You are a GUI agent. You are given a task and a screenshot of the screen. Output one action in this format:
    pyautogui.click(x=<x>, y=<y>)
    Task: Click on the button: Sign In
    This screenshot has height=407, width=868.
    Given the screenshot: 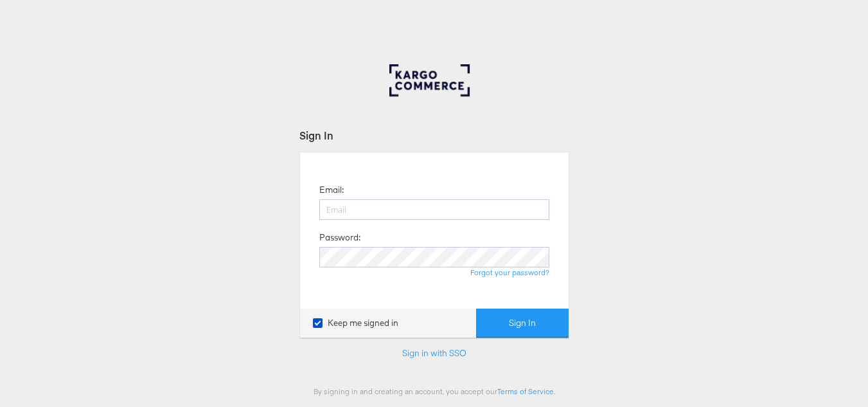 What is the action you would take?
    pyautogui.click(x=522, y=322)
    